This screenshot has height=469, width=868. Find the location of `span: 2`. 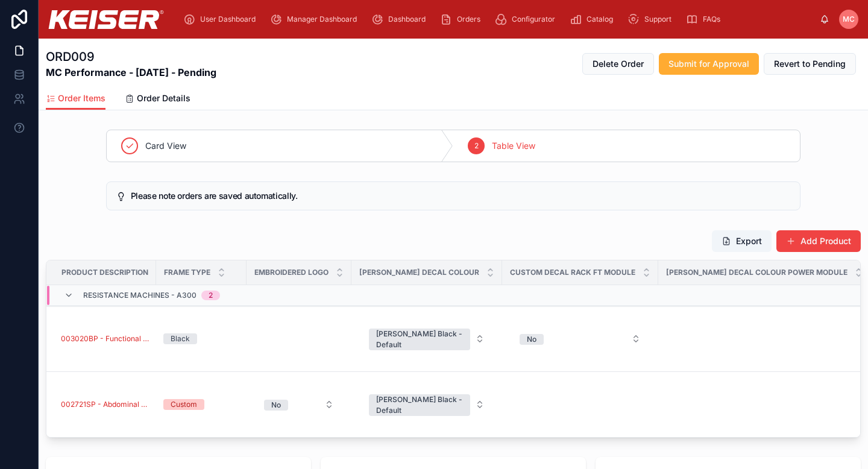

span: 2 is located at coordinates (477, 146).